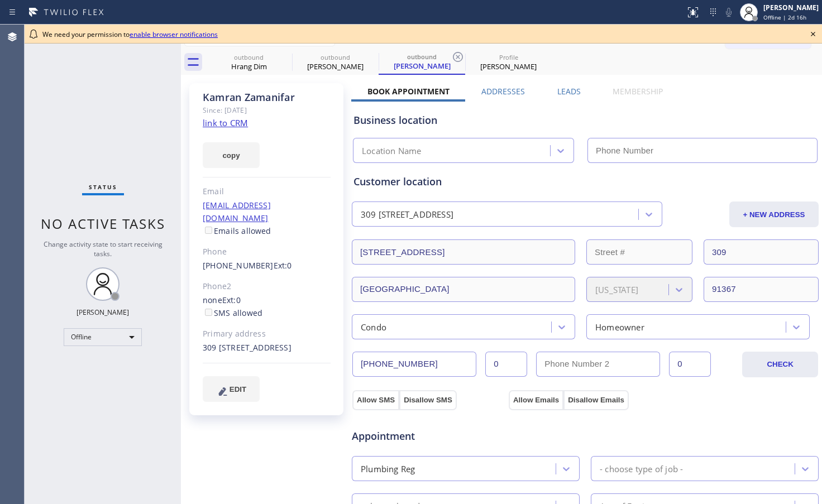  Describe the element at coordinates (208, 230) in the screenshot. I see `input: Emails allowed` at that location.